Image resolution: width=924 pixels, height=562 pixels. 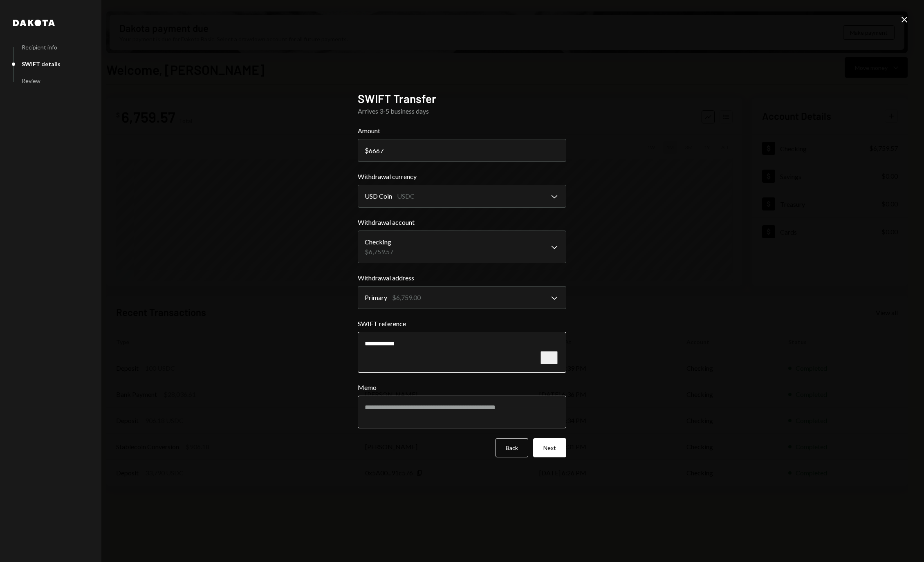 What do you see at coordinates (39, 47) in the screenshot?
I see `div: Recipient info` at bounding box center [39, 47].